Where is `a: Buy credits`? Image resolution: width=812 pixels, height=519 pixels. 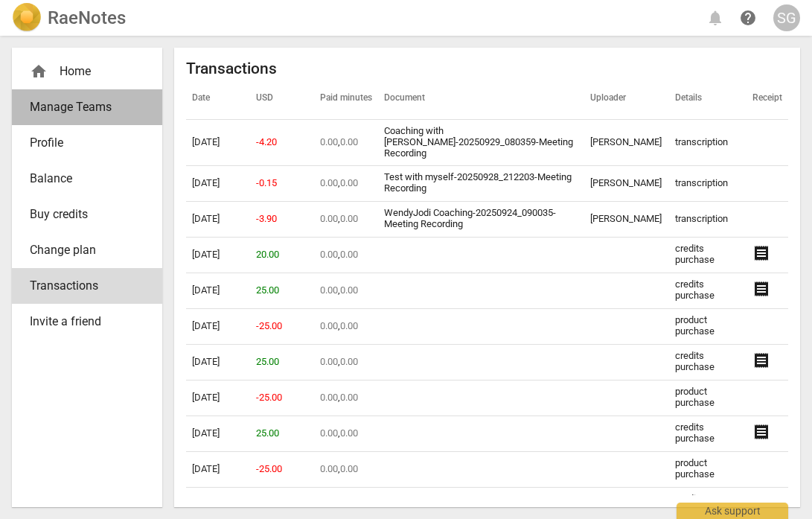
a: Buy credits is located at coordinates (87, 214).